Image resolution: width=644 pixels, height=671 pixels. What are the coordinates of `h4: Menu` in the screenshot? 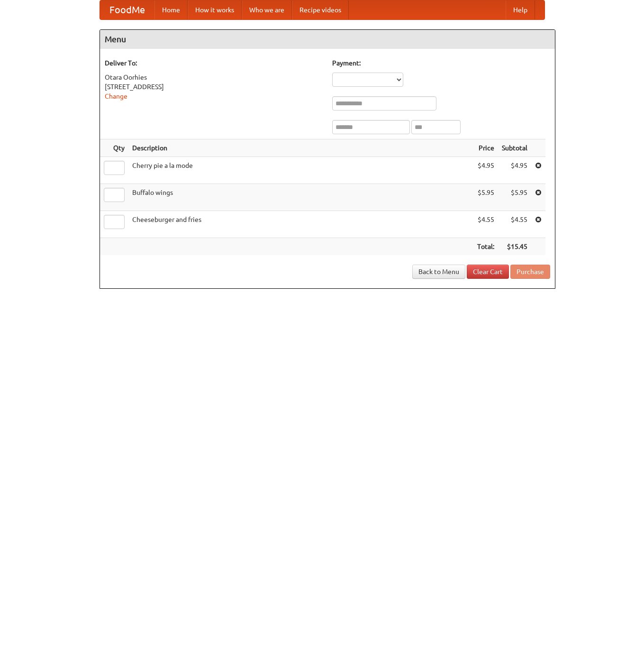 It's located at (328, 39).